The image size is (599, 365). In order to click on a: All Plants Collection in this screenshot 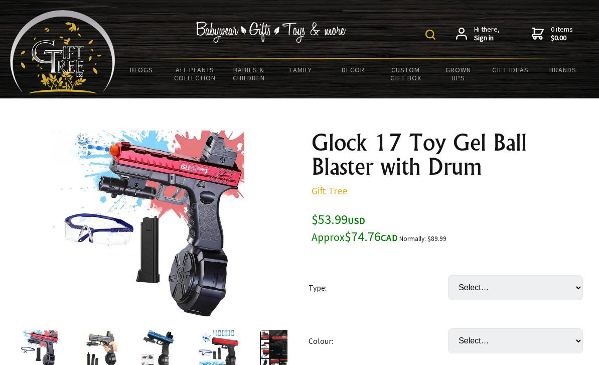, I will do `click(195, 74)`.